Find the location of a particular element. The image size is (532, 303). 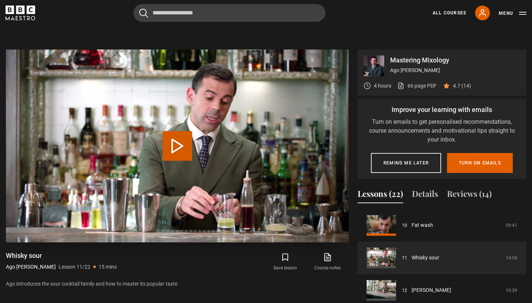

button: Toggle navigation is located at coordinates (513, 13).